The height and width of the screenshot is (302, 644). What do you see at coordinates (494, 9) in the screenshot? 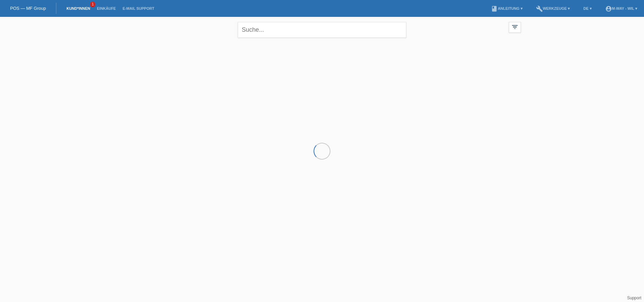
I see `i: book` at bounding box center [494, 9].